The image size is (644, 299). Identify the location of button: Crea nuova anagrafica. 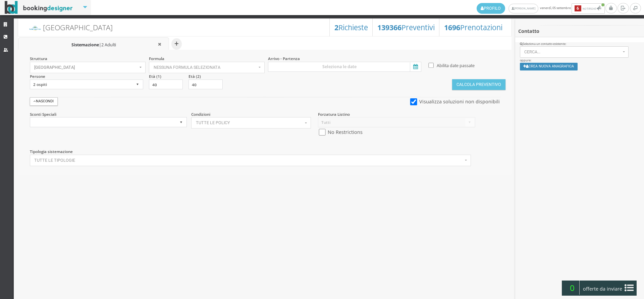
(549, 66).